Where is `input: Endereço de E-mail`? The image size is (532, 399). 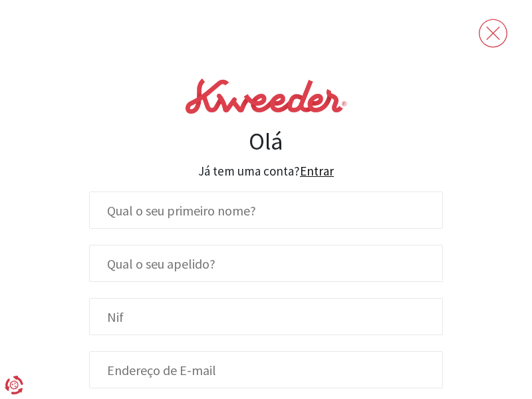 input: Endereço de E-mail is located at coordinates (266, 370).